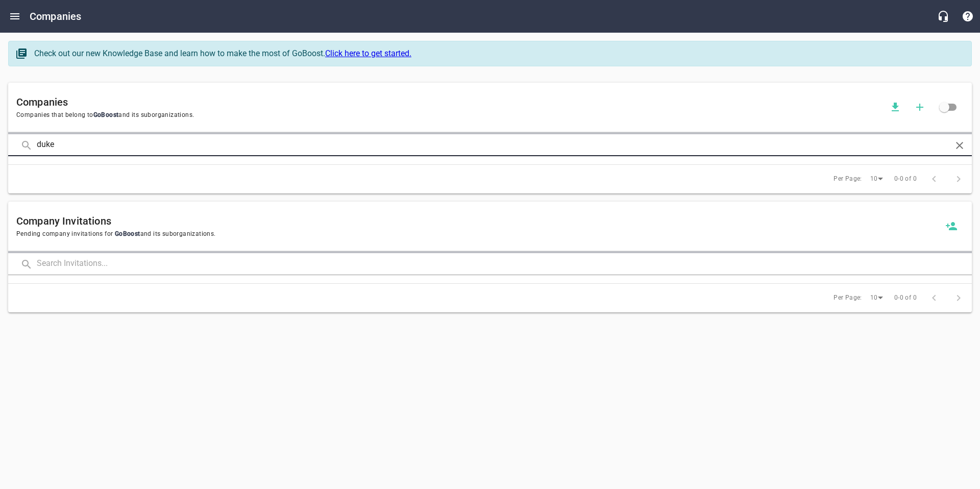 Image resolution: width=980 pixels, height=489 pixels. Describe the element at coordinates (490, 145) in the screenshot. I see `input: Search Companies...` at that location.